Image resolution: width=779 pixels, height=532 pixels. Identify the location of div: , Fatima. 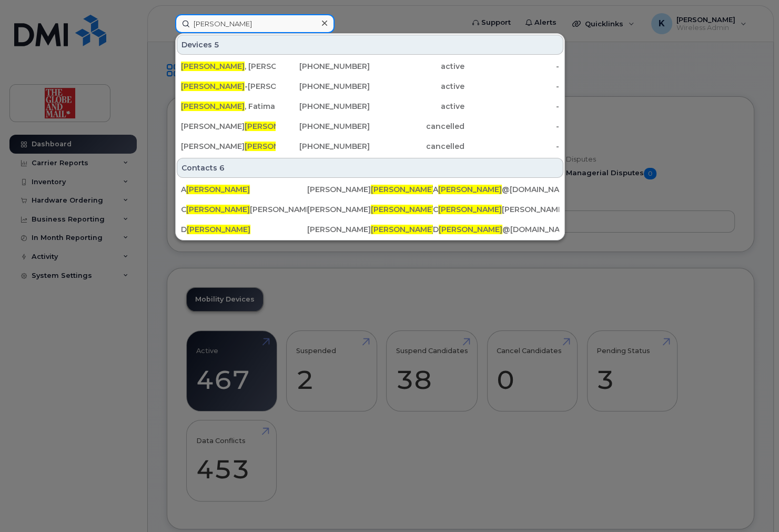
(228, 106).